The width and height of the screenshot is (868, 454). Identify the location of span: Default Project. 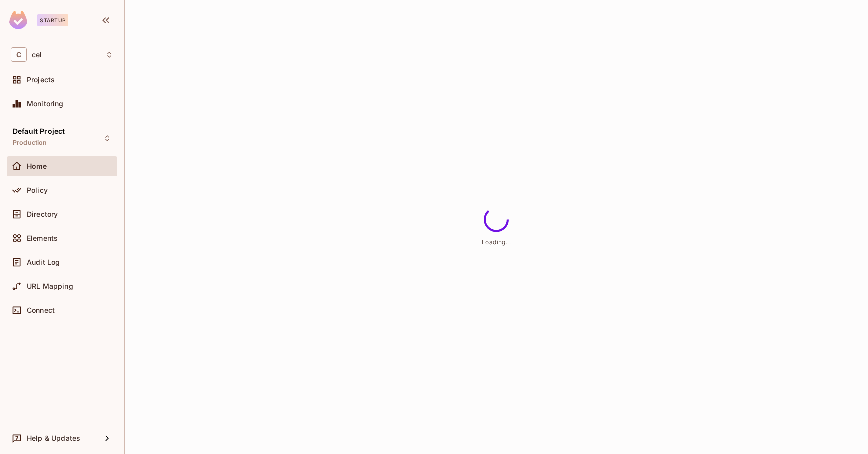
(39, 132).